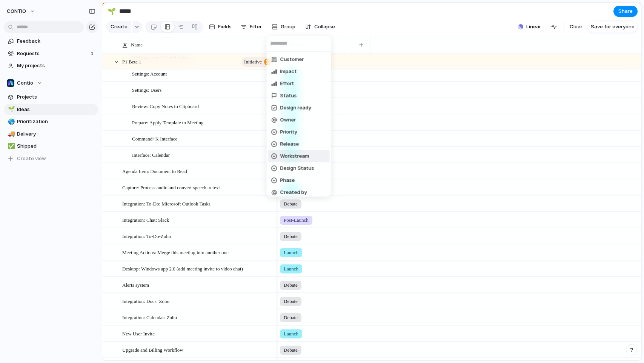 The height and width of the screenshot is (363, 644). Describe the element at coordinates (288, 181) in the screenshot. I see `span: Phase` at that location.